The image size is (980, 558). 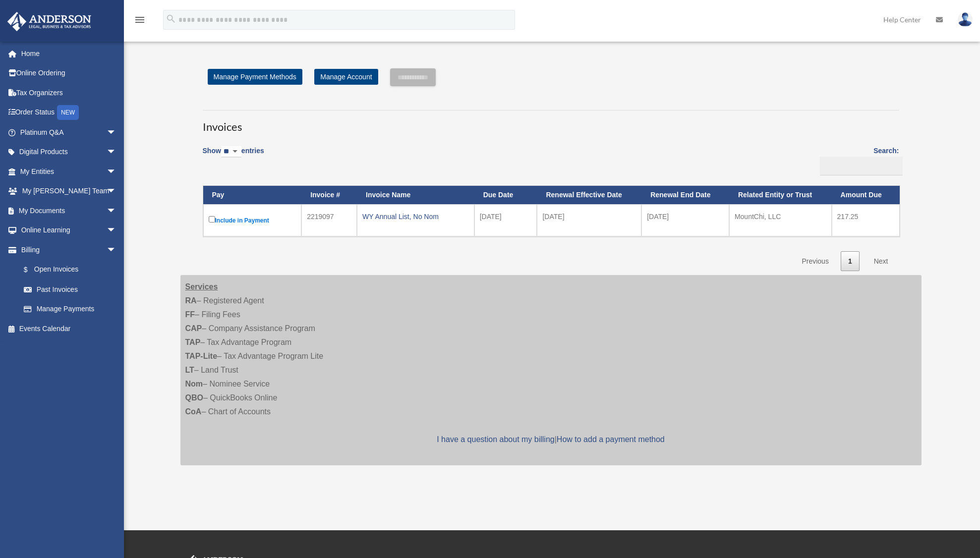 What do you see at coordinates (69, 93) in the screenshot?
I see `a: Tax Organizers` at bounding box center [69, 93].